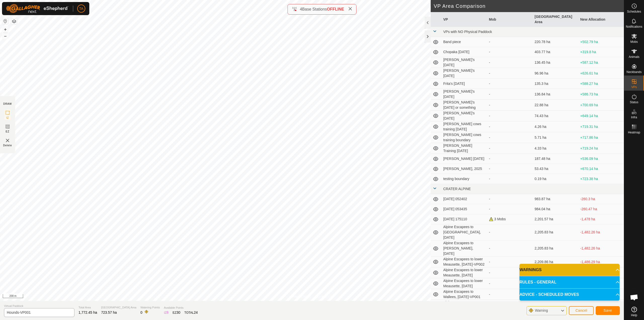 The width and height of the screenshot is (644, 320). I want to click on img: VP, so click(8, 140).